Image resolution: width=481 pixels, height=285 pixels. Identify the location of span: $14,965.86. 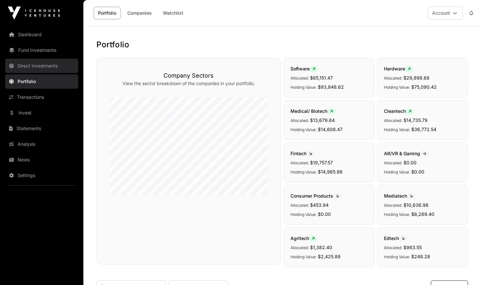
(330, 171).